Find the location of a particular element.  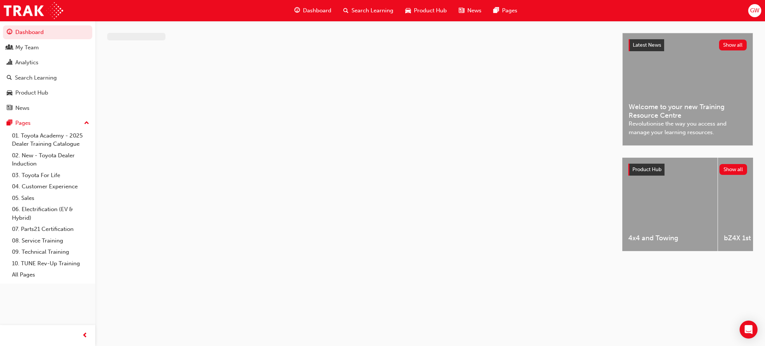

a: 03. Toyota For Life is located at coordinates (50, 175).